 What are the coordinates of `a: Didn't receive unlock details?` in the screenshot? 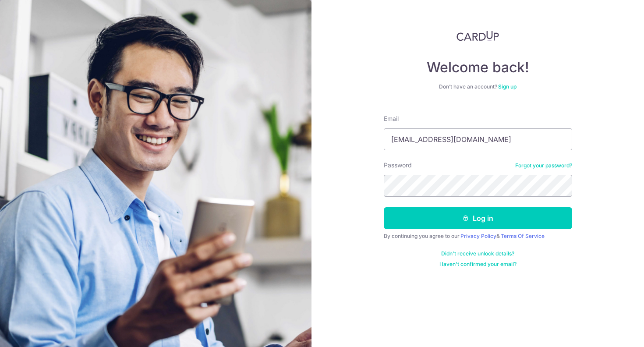 It's located at (478, 254).